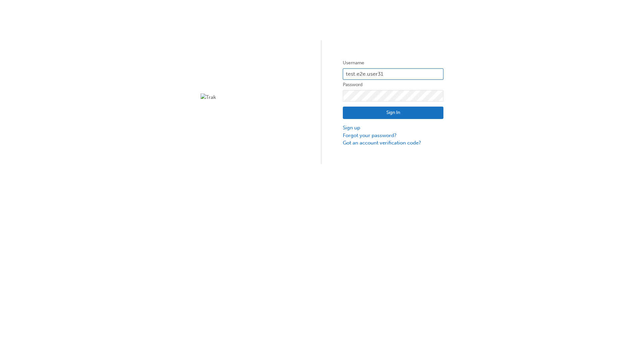  I want to click on input: Username, so click(393, 74).